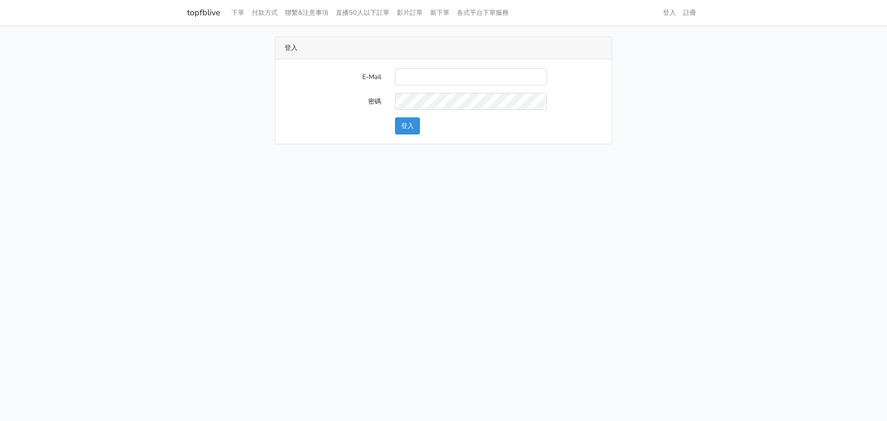  I want to click on label: 密碼, so click(333, 101).